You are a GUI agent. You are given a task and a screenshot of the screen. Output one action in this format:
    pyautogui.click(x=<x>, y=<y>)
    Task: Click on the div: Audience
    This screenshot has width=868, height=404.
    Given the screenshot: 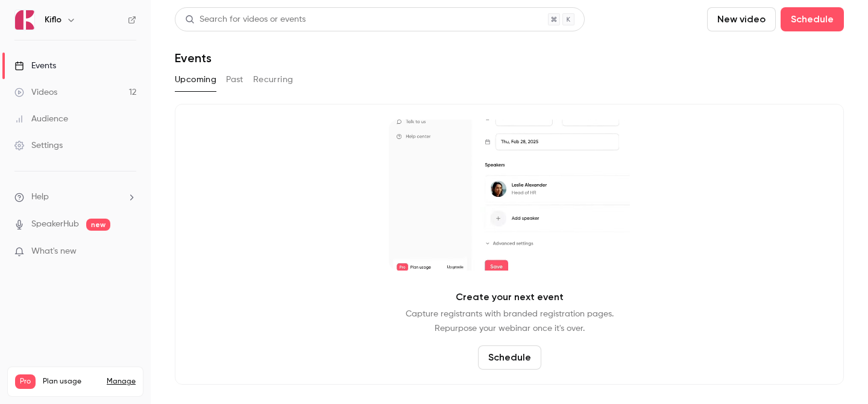 What is the action you would take?
    pyautogui.click(x=41, y=119)
    